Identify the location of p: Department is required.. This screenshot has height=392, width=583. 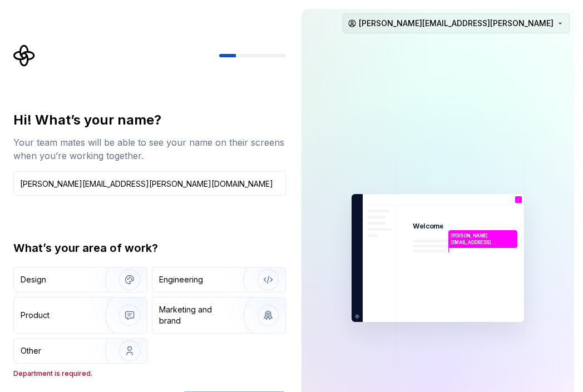
(150, 373).